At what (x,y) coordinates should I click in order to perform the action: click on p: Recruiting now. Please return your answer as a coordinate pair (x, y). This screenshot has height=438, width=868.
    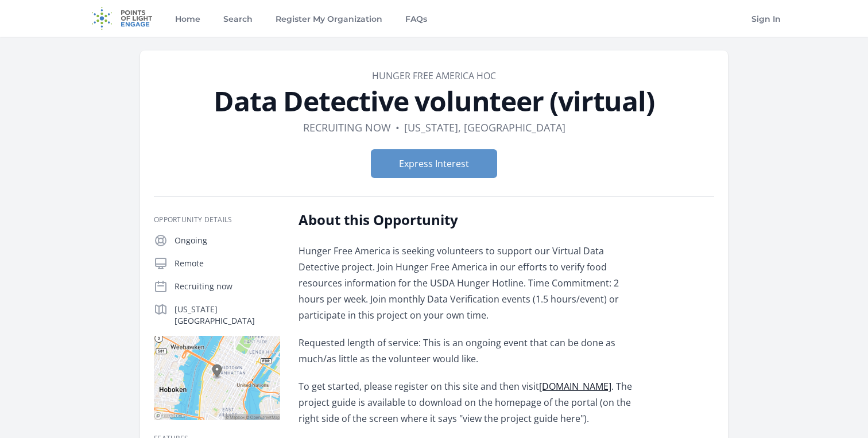
    Looking at the image, I should click on (228, 287).